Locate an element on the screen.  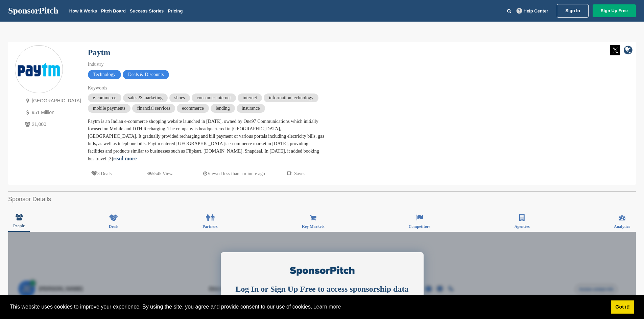
span: Technology is located at coordinates (105, 74).